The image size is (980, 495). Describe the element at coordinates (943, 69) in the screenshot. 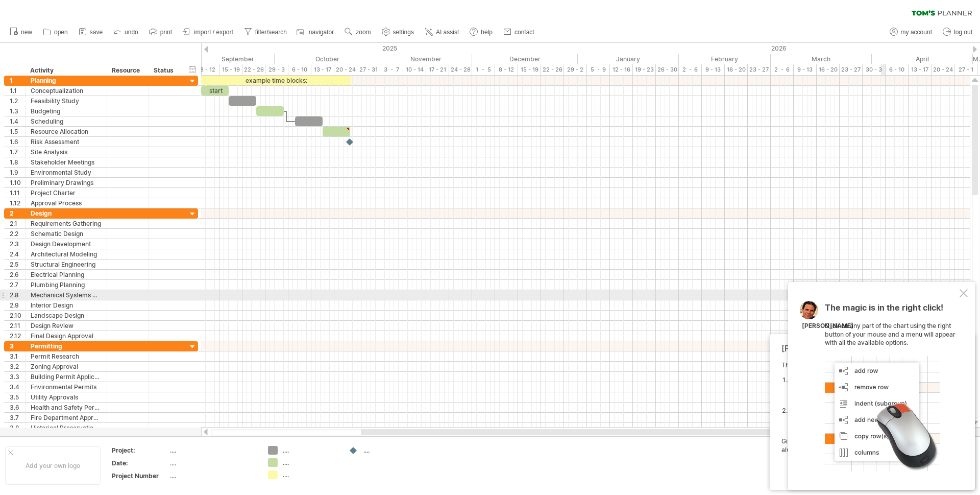

I see `div: 20 - 24` at that location.